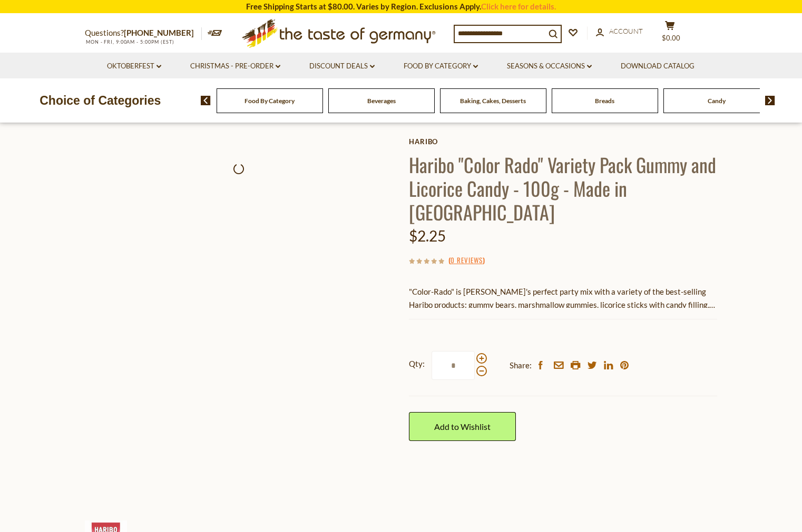 This screenshot has height=532, width=802. Describe the element at coordinates (134, 66) in the screenshot. I see `a: Oktoberfest` at that location.